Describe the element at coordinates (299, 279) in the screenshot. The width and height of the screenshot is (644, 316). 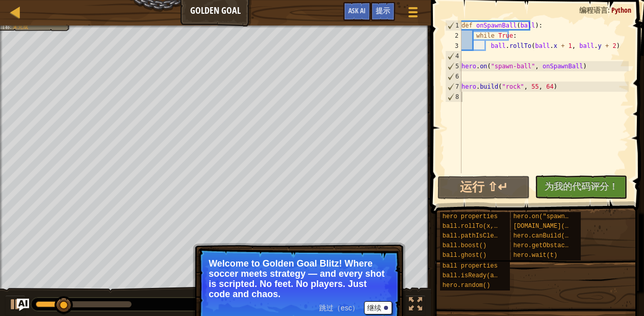
I see `p: Welcome to Golden Goal Blitz! Where soccer meets strategy — and every shot is scripted. No feet. ...` at that location.